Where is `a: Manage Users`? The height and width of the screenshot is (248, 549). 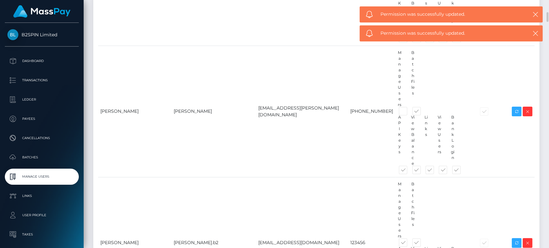
a: Manage Users is located at coordinates (42, 177).